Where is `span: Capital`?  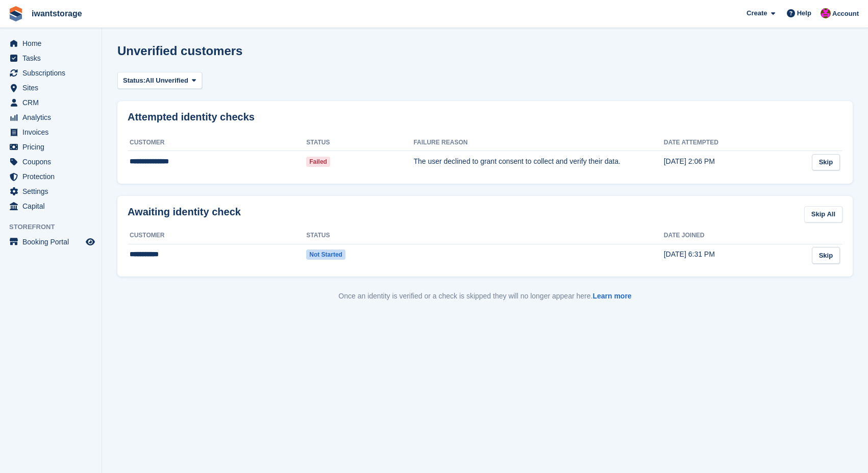 span: Capital is located at coordinates (53, 206).